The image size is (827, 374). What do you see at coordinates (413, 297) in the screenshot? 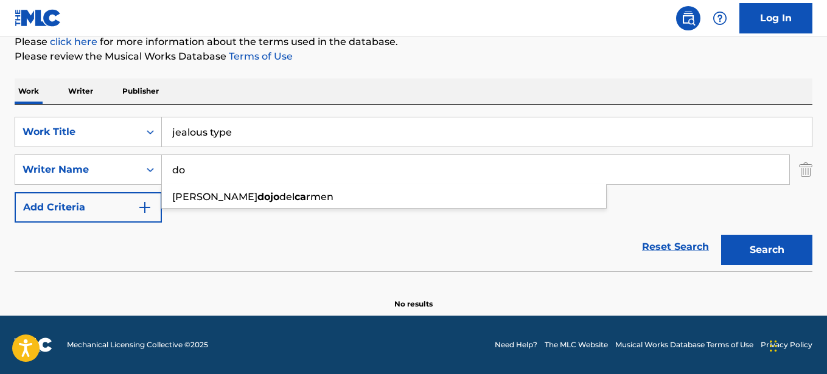
I see `p: No results` at bounding box center [413, 297].